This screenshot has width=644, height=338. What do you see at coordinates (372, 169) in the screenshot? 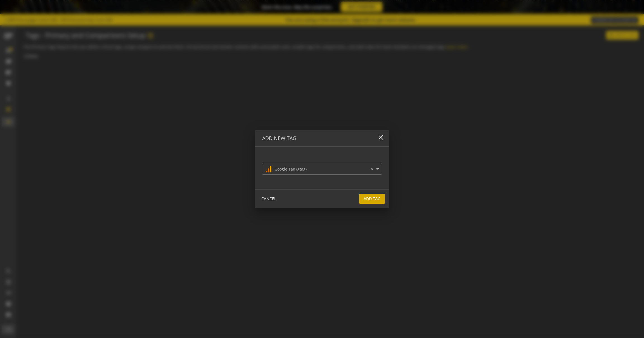
I see `span: Clear all` at bounding box center [372, 169].